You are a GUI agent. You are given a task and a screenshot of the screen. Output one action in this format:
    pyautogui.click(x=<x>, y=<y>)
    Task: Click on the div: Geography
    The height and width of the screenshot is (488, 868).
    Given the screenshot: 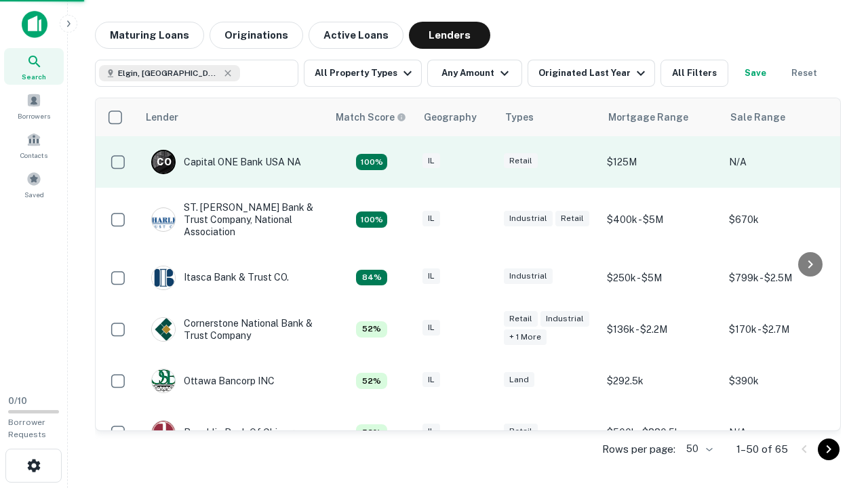 What is the action you would take?
    pyautogui.click(x=450, y=117)
    